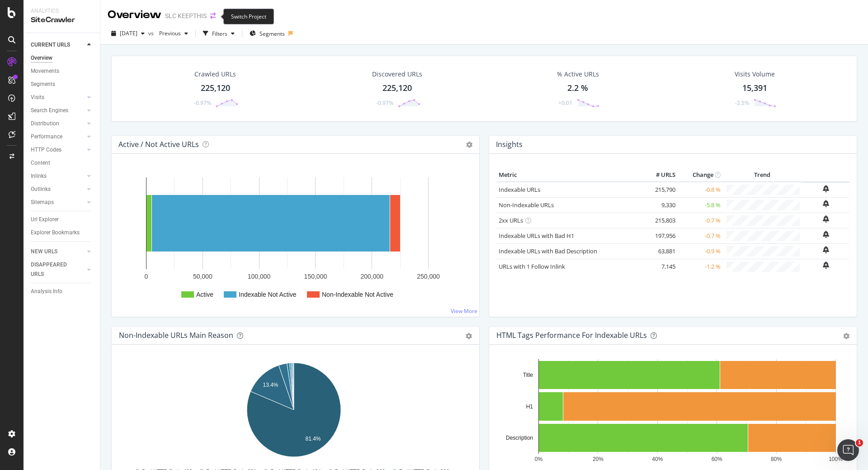  What do you see at coordinates (777, 459) in the screenshot?
I see `text: 80%` at bounding box center [777, 459].